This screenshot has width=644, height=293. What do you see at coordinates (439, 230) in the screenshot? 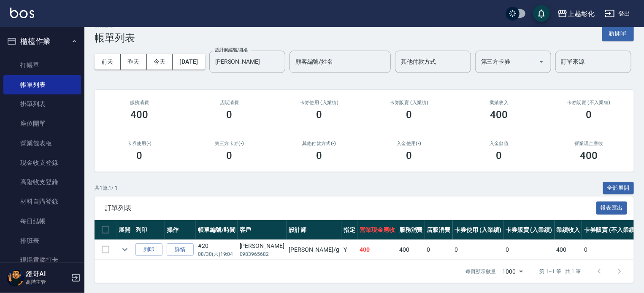
I see `th: 店販消費` at bounding box center [439, 230].